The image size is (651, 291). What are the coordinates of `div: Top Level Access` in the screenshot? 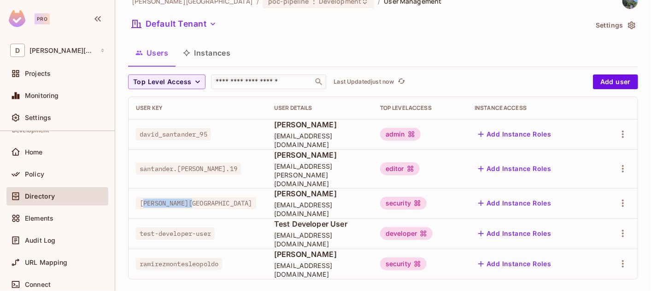 It's located at (419, 108).